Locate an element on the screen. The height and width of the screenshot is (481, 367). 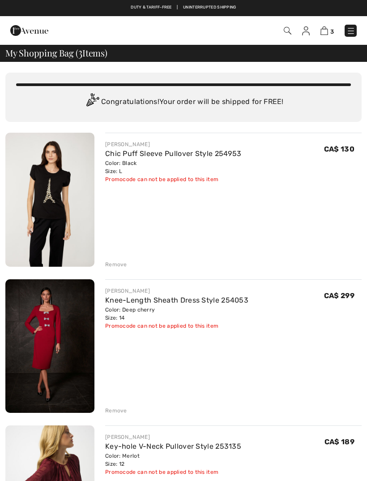
img: Shopping Bag is located at coordinates (324, 30).